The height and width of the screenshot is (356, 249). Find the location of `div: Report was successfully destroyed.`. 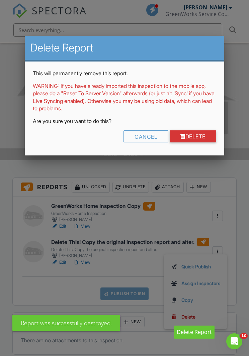

div: Report was successfully destroyed. is located at coordinates (66, 323).